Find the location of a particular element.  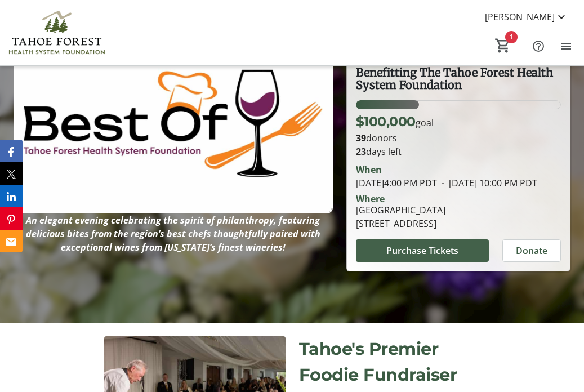

b: 39 is located at coordinates (361, 138).